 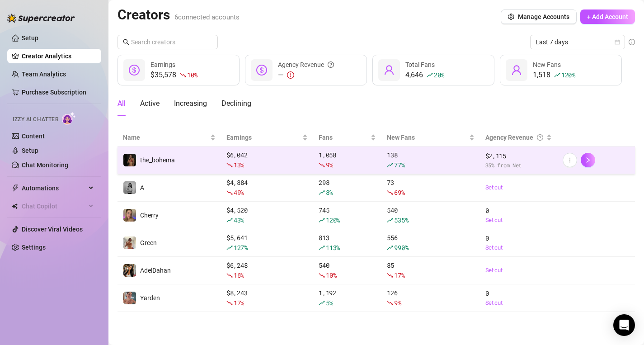 I want to click on span: 13 %, so click(x=239, y=165).